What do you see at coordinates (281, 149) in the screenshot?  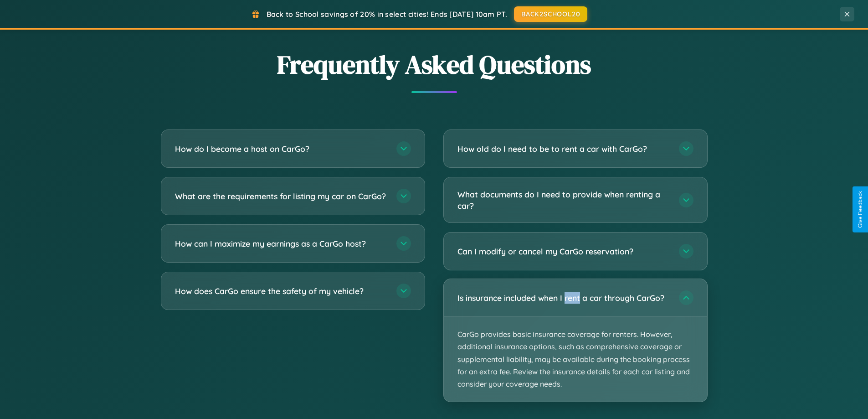 I see `h3: How do I become a host on CarGo?` at bounding box center [281, 149].